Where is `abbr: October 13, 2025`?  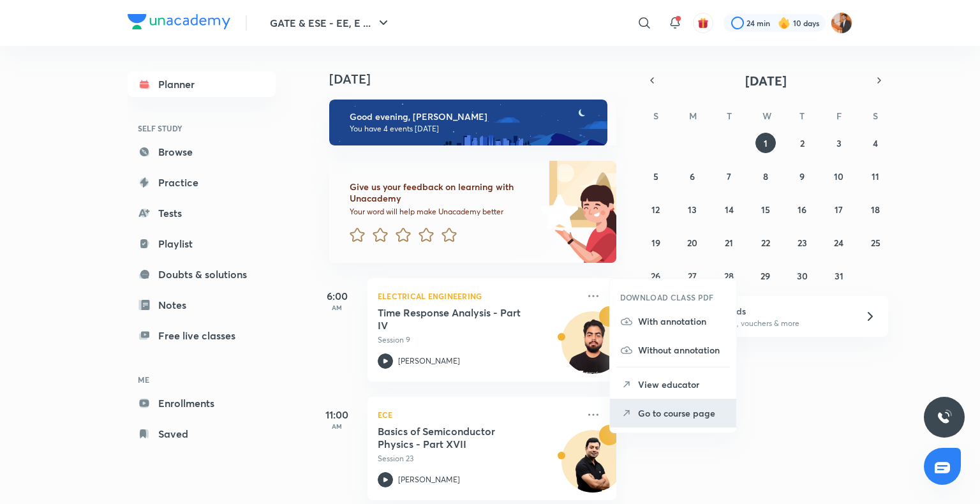 abbr: October 13, 2025 is located at coordinates (692, 209).